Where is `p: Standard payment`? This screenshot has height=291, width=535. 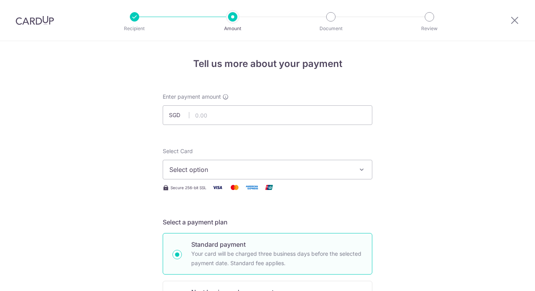
p: Standard payment is located at coordinates (277, 244).